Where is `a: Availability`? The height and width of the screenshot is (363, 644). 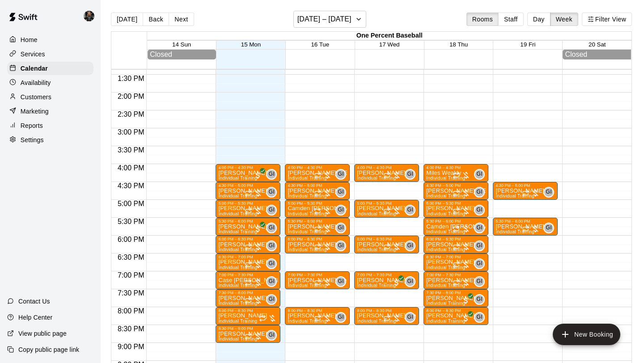
a: Availability is located at coordinates (50, 83).